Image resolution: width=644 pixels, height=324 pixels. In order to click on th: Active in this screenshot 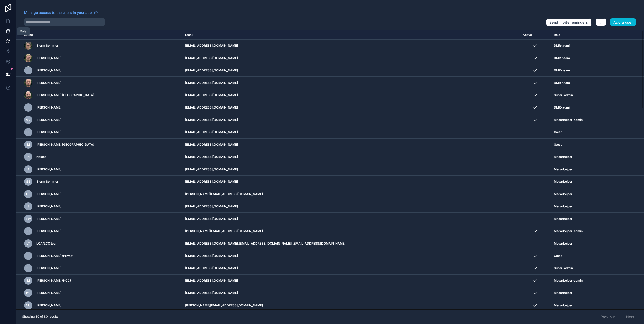, I will do `click(535, 35)`.